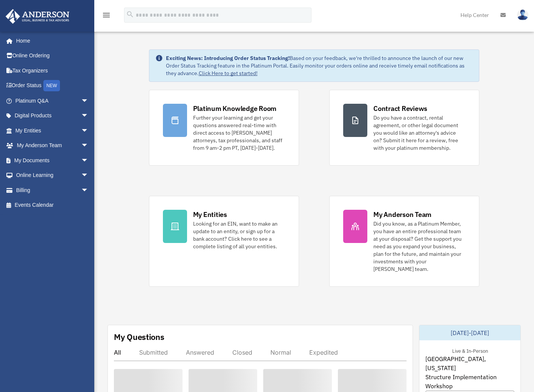 The width and height of the screenshot is (534, 392). I want to click on a: My Entities Looking for an EIN, want to make an update to an entity, or sign up for a bank accoun..., so click(224, 241).